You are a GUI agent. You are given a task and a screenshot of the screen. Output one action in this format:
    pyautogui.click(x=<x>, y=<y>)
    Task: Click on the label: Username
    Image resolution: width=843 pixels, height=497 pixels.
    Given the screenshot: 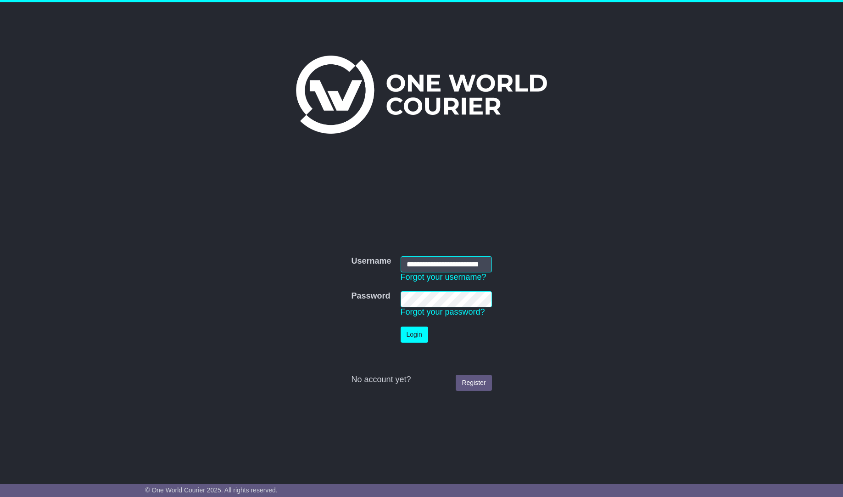 What is the action you would take?
    pyautogui.click(x=371, y=261)
    